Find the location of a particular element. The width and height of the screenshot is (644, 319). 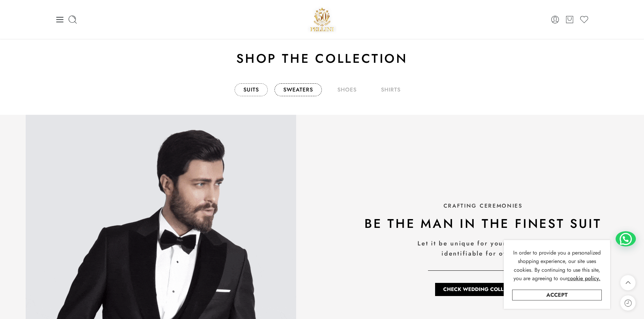

a: shirts is located at coordinates (391, 90).